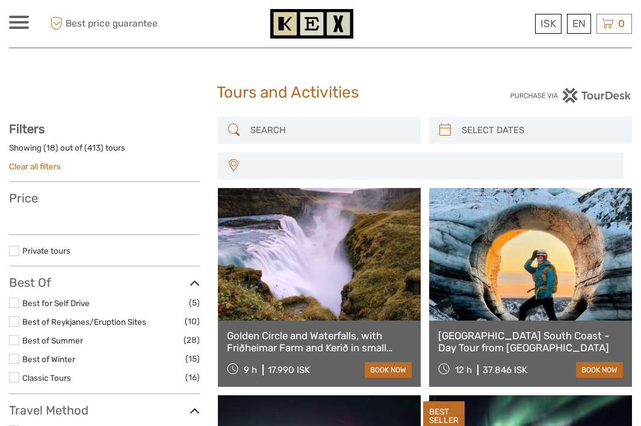 The image size is (641, 426). Describe the element at coordinates (541, 130) in the screenshot. I see `input: SELECT DATES` at that location.